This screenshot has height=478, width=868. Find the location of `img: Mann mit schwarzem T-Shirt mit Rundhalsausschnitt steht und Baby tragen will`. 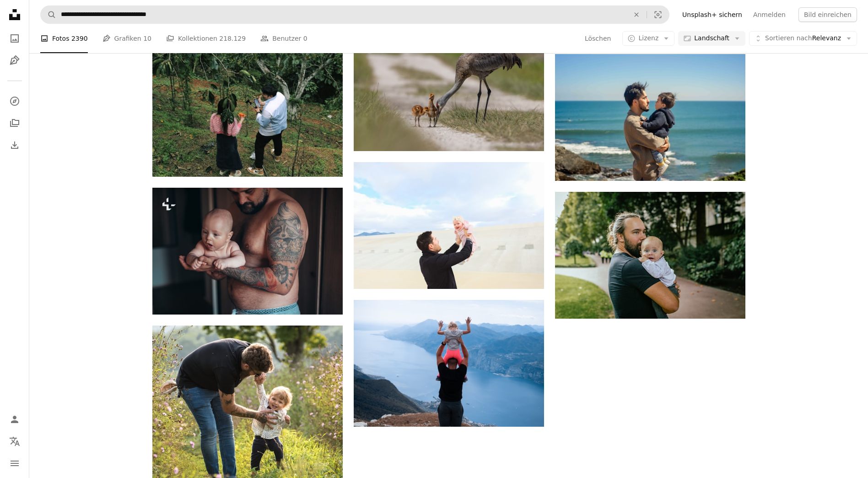

img: Mann mit schwarzem T-Shirt mit Rundhalsausschnitt steht und Baby tragen will is located at coordinates (247, 402).